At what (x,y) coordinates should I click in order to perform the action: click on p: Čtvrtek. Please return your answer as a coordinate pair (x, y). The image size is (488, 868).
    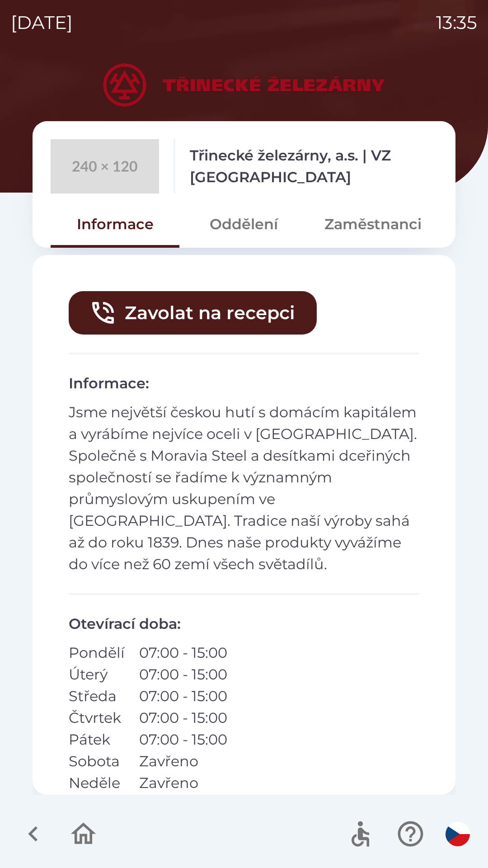
    Looking at the image, I should click on (96, 718).